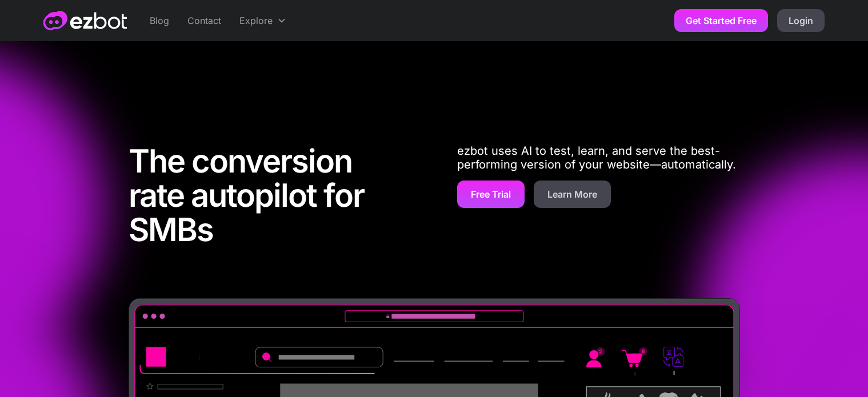 The image size is (868, 397). What do you see at coordinates (270, 198) in the screenshot?
I see `h1: The conversion rate autopilot for SMBs` at bounding box center [270, 198].